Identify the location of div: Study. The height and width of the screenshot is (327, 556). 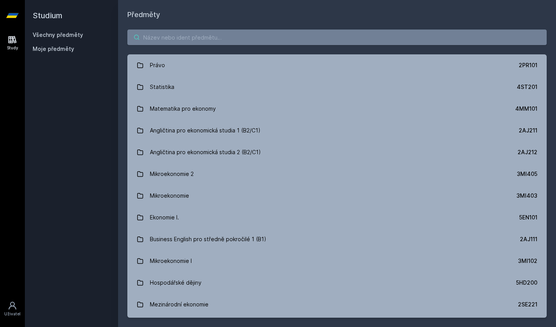
(12, 48).